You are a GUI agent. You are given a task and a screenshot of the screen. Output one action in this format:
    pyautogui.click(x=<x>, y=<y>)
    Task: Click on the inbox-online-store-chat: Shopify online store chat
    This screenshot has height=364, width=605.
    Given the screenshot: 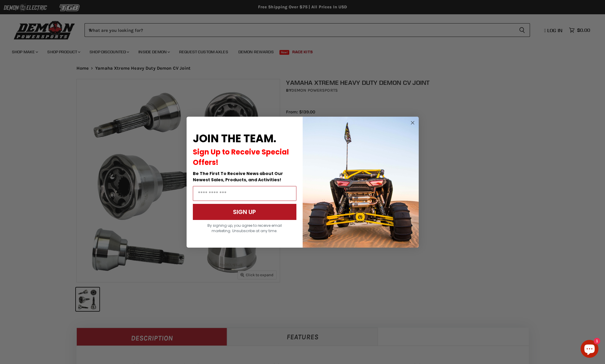 What is the action you would take?
    pyautogui.click(x=589, y=349)
    